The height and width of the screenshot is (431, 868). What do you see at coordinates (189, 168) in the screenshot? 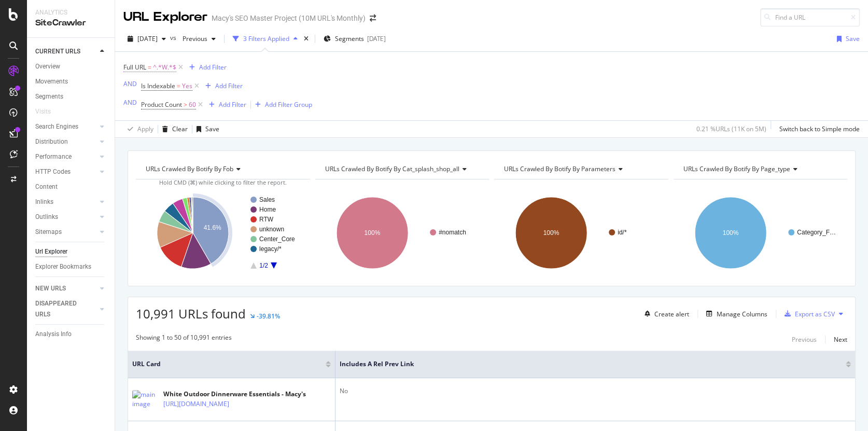
I see `span: URLs Crawled By Botify By fob` at bounding box center [189, 168].